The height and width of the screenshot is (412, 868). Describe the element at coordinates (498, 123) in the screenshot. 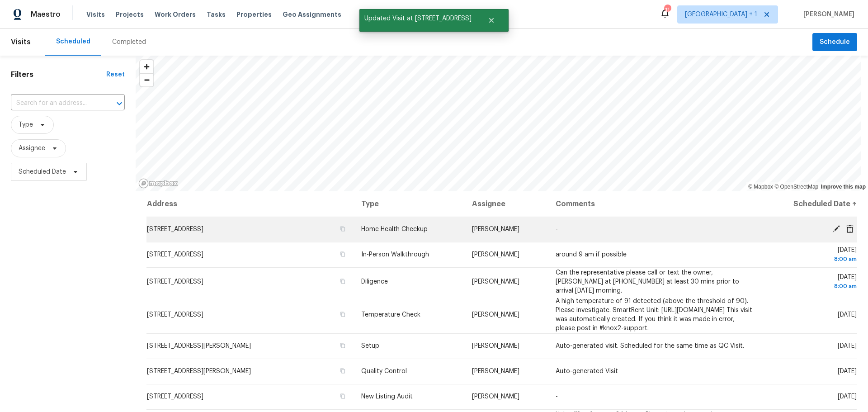

I see `canvas: Map` at that location.